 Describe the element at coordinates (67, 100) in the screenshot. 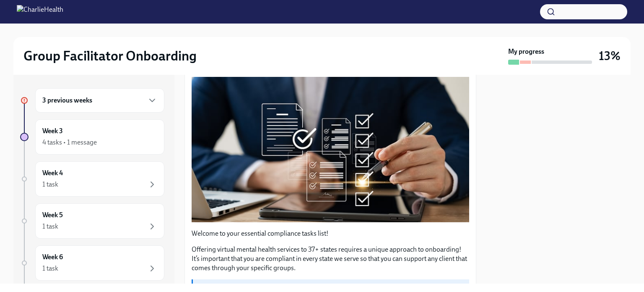

I see `h6: 3 previous weeks` at that location.